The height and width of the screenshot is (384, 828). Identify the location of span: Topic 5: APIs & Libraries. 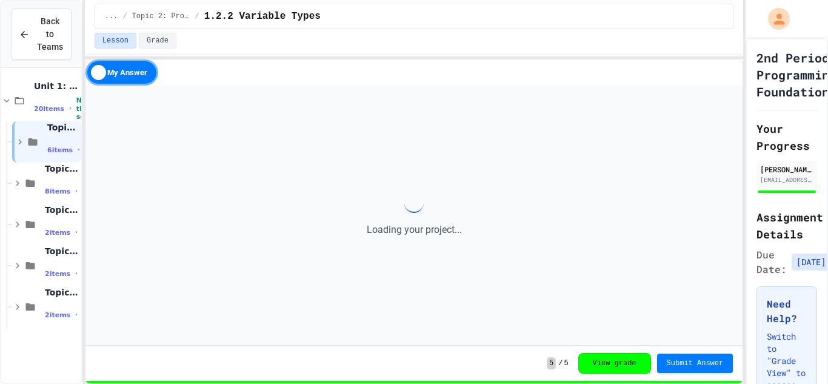
(62, 251).